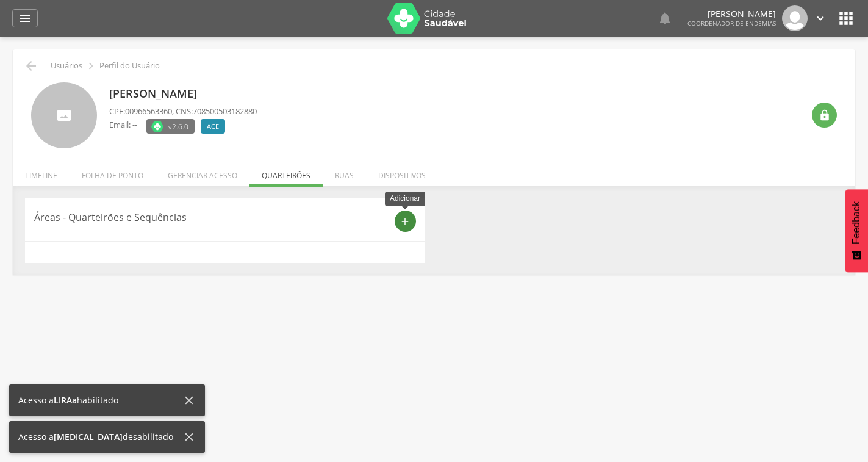 The image size is (868, 462). Describe the element at coordinates (856, 223) in the screenshot. I see `span: Feedback` at that location.